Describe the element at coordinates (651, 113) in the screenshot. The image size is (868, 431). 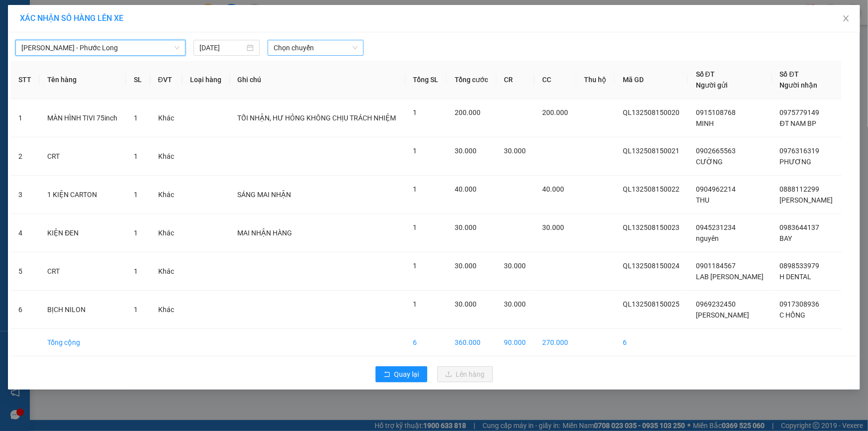
I see `span: QL132508150020` at that location.